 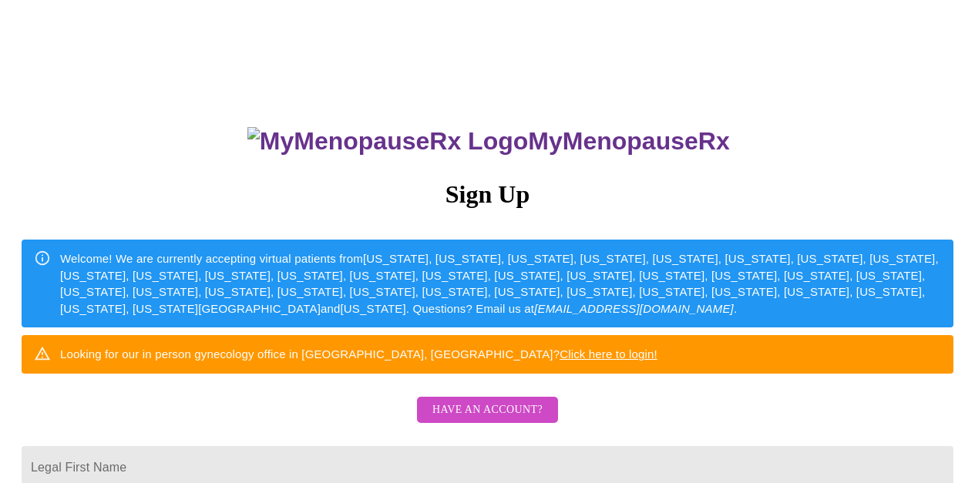 I want to click on span: Have an account?, so click(x=487, y=410).